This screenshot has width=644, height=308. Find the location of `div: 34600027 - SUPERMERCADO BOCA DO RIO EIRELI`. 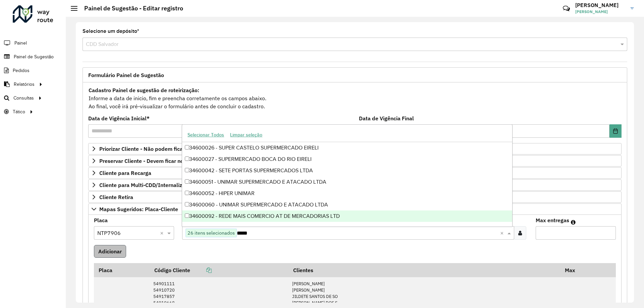

div: 34600027 - SUPERMERCADO BOCA DO RIO EIRELI is located at coordinates (347, 159).